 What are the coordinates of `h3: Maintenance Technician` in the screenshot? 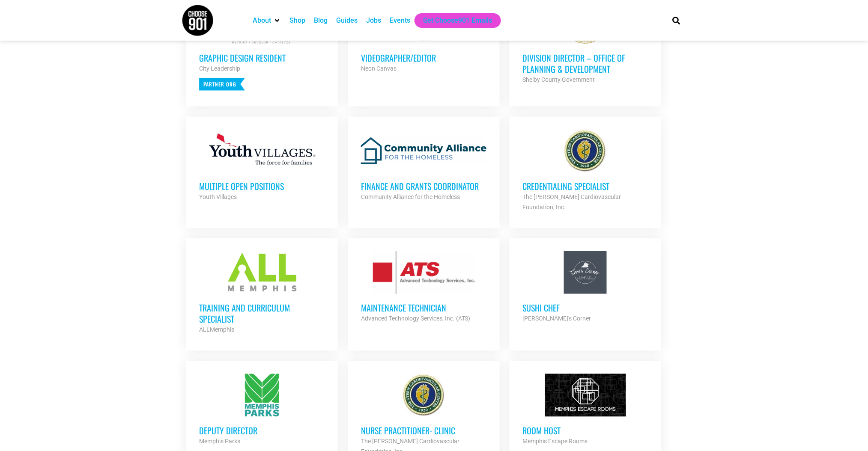 It's located at (424, 308).